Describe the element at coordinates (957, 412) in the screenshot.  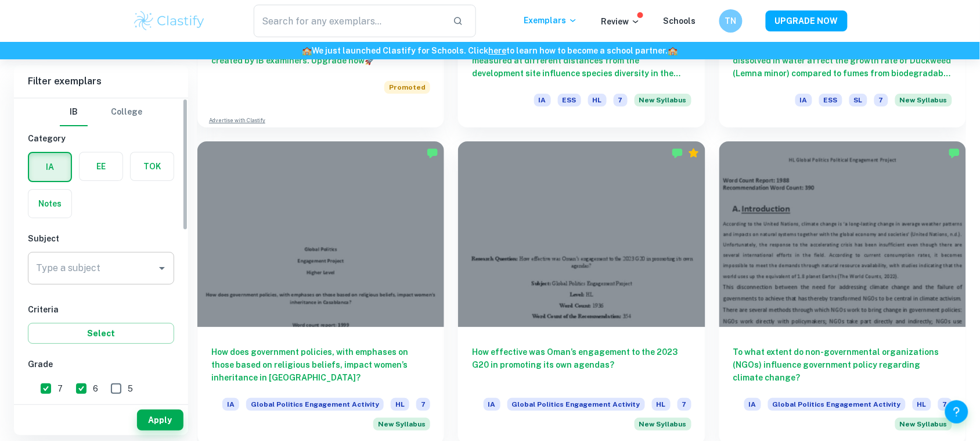
I see `button: Help and Feedback` at that location.